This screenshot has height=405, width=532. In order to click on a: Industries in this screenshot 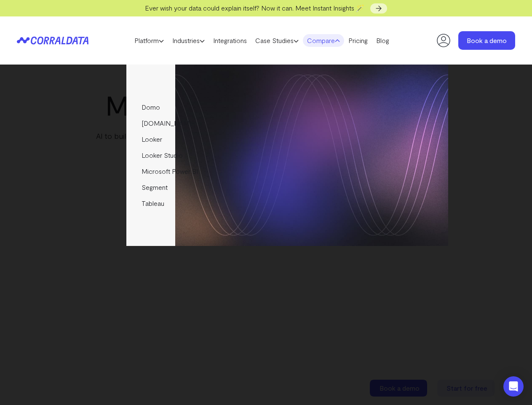, I will do `click(188, 41)`.